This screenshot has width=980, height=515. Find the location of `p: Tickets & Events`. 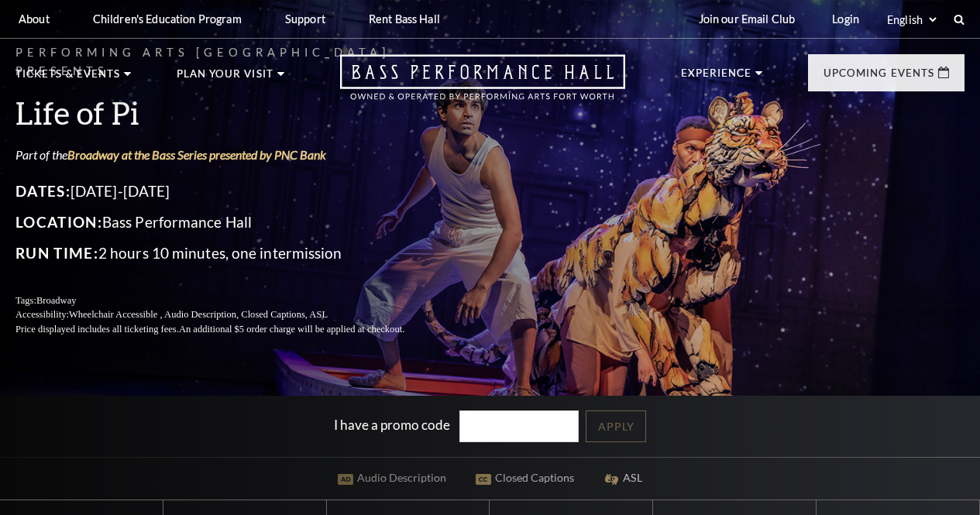

p: Tickets & Events is located at coordinates (68, 78).